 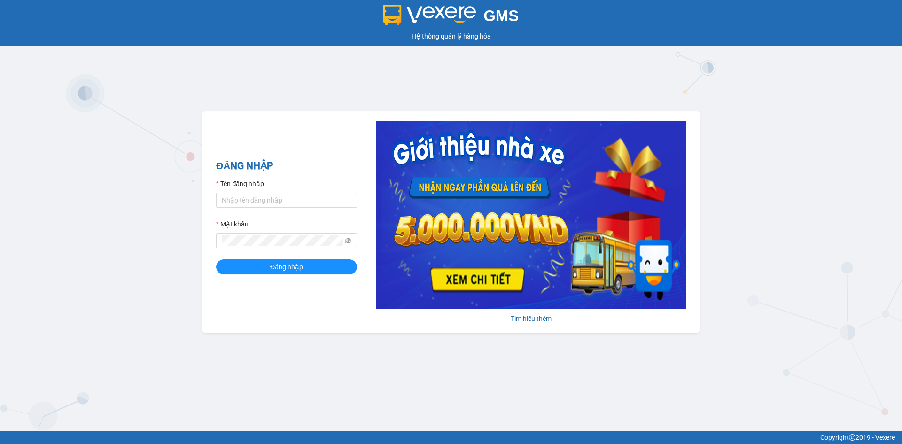 I want to click on img: logo 2, so click(x=430, y=15).